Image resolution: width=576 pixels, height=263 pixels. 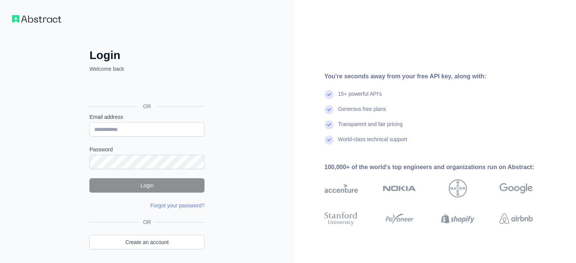 I want to click on div: 15+ powerful API's, so click(x=360, y=98).